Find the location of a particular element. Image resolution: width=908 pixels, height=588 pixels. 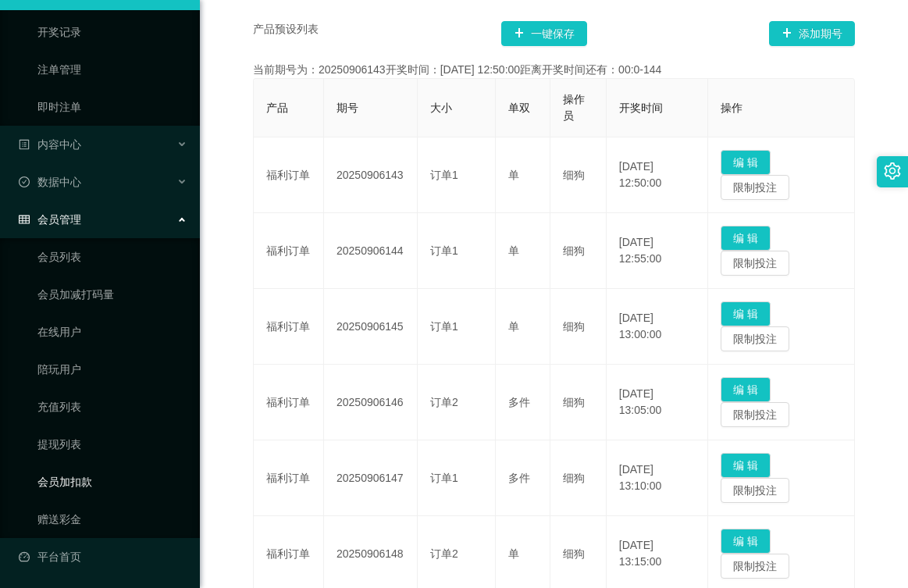

td: 20250906145 is located at coordinates (371, 326).